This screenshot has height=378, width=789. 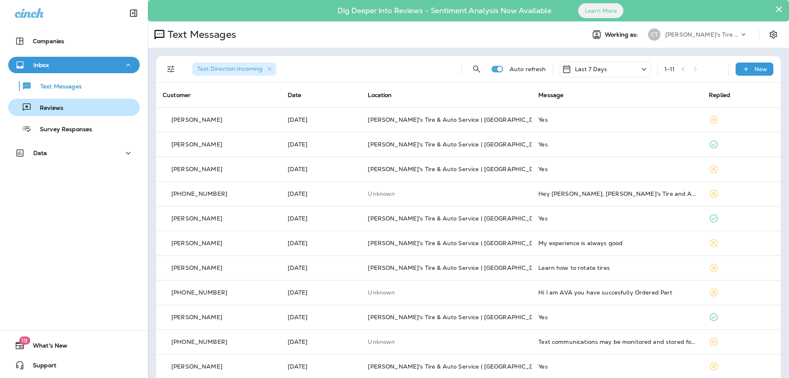 I want to click on button: Data, so click(x=74, y=153).